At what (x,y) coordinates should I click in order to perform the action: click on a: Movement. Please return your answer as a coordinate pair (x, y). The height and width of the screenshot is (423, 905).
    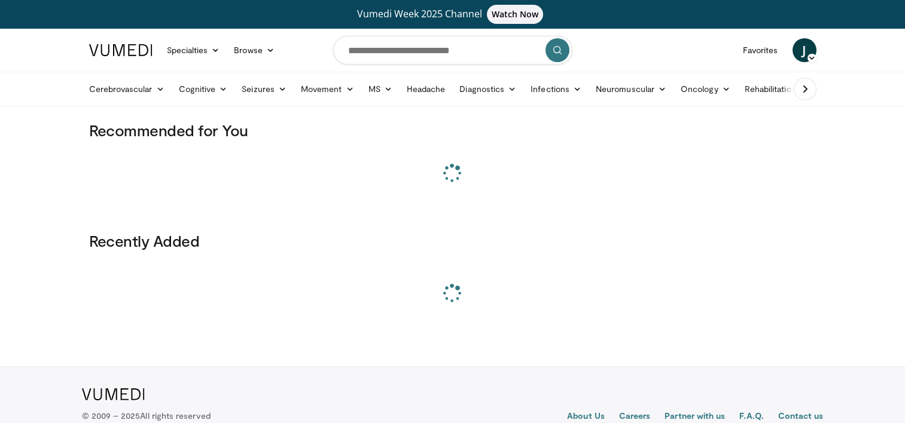
    Looking at the image, I should click on (327, 89).